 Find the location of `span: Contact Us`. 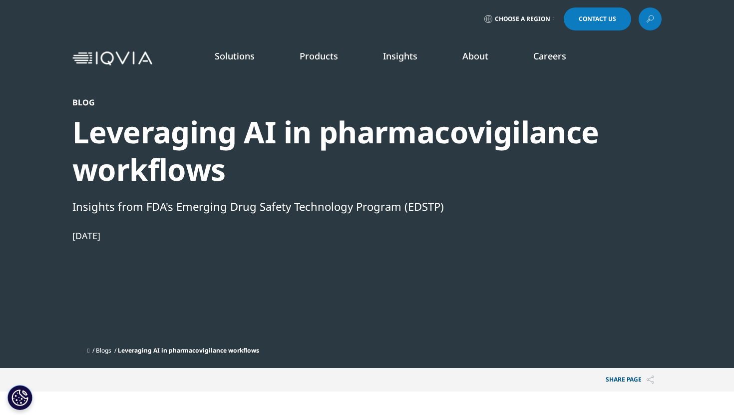

span: Contact Us is located at coordinates (597, 19).